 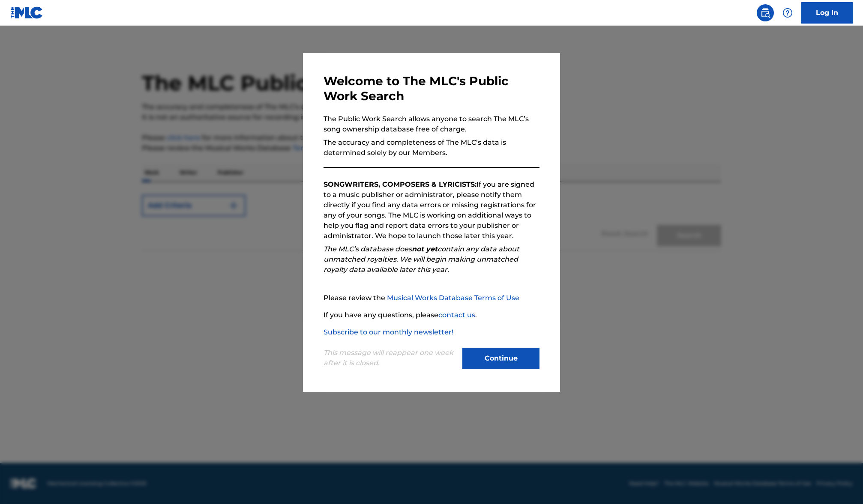 I want to click on p: If you are signed to a music publisher or administrator, please notify them directly if you find ..., so click(x=432, y=210).